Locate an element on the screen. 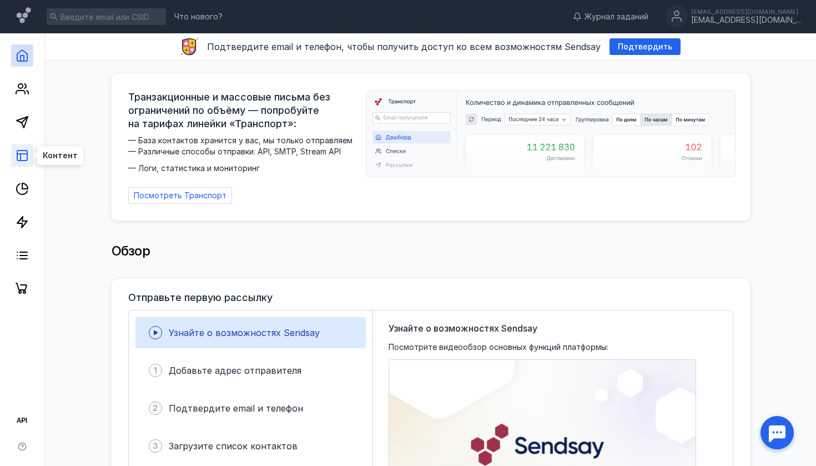 The width and height of the screenshot is (816, 466). span: Что нового? is located at coordinates (198, 17).